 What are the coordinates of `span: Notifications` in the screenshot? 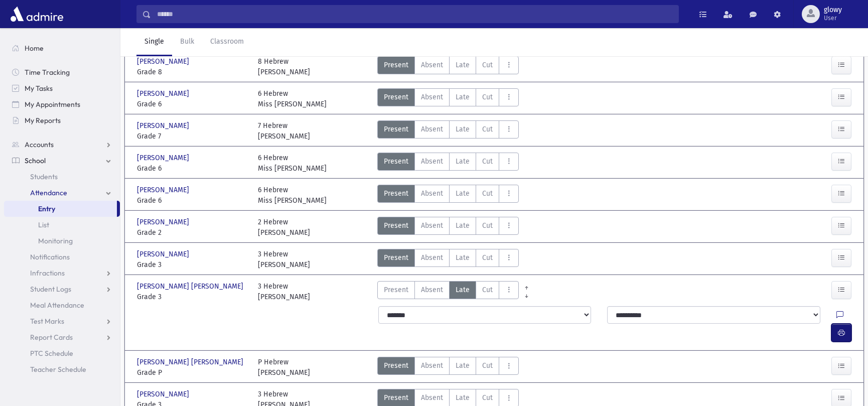 It's located at (50, 258).